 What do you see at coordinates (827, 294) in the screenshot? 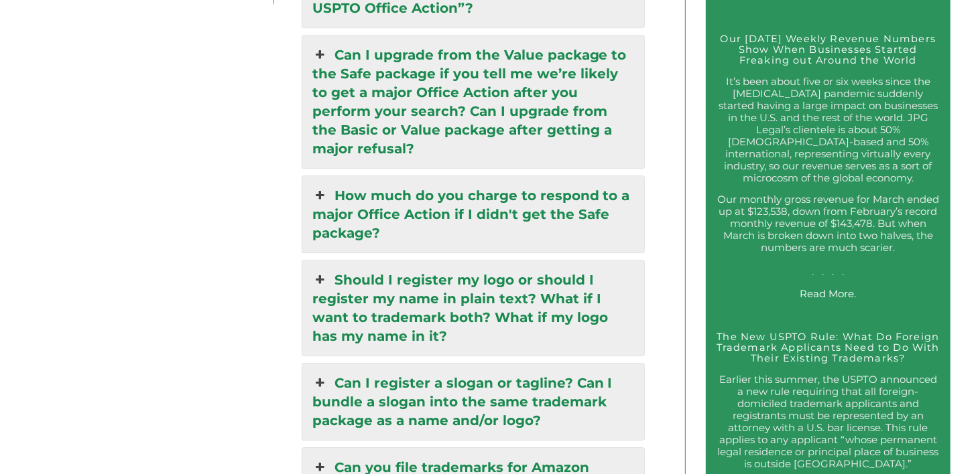
I see `a: Read More.` at bounding box center [827, 294].